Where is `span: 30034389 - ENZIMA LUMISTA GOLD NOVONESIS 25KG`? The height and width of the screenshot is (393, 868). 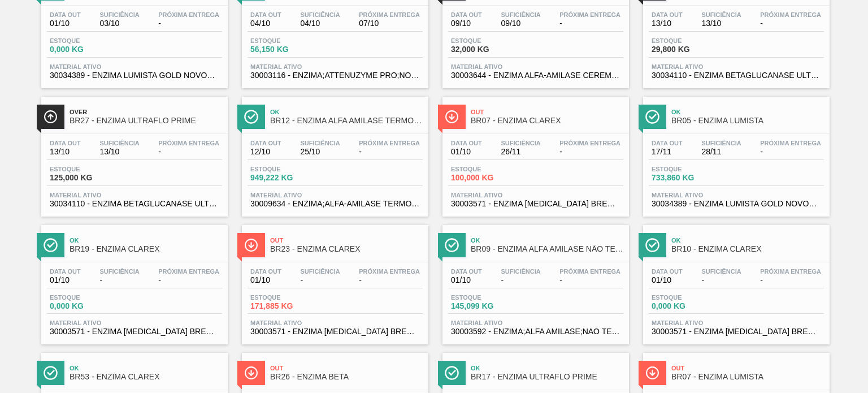
span: 30034389 - ENZIMA LUMISTA GOLD NOVONESIS 25KG is located at coordinates (736, 204).